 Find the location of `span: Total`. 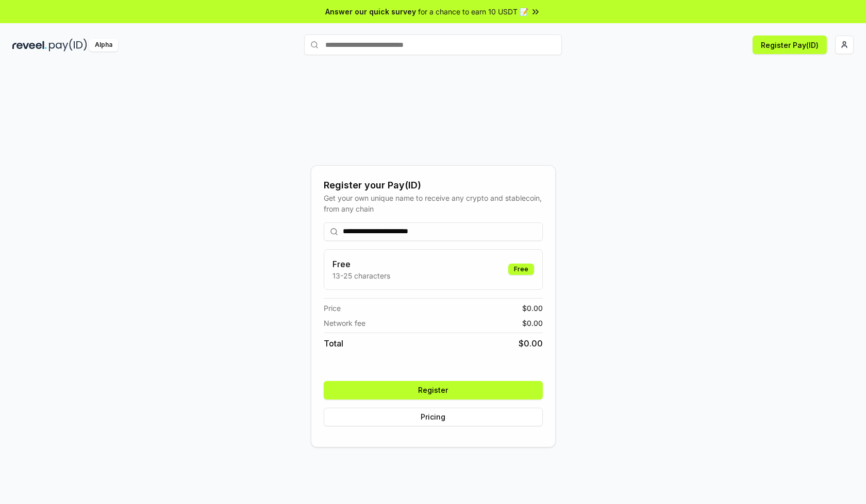

span: Total is located at coordinates (333, 343).